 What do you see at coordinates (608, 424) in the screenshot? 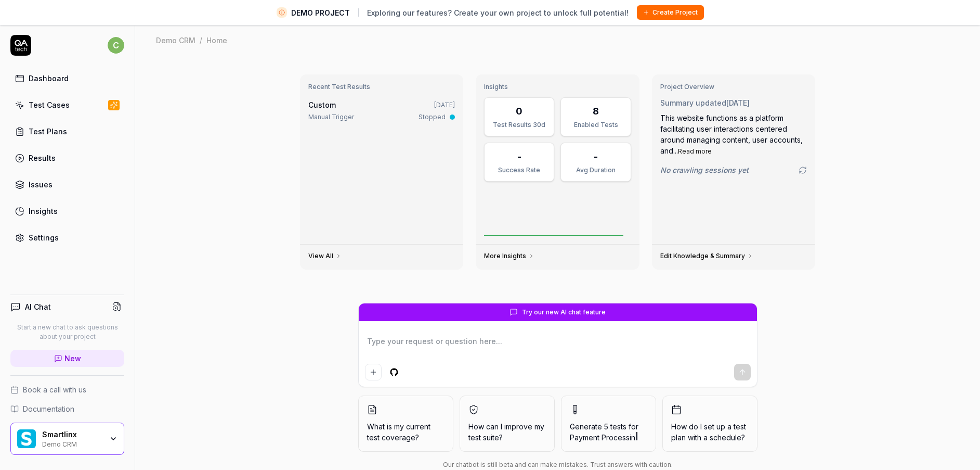
I see `button: Generate 5 tests forPayment Processin` at bounding box center [608, 424].